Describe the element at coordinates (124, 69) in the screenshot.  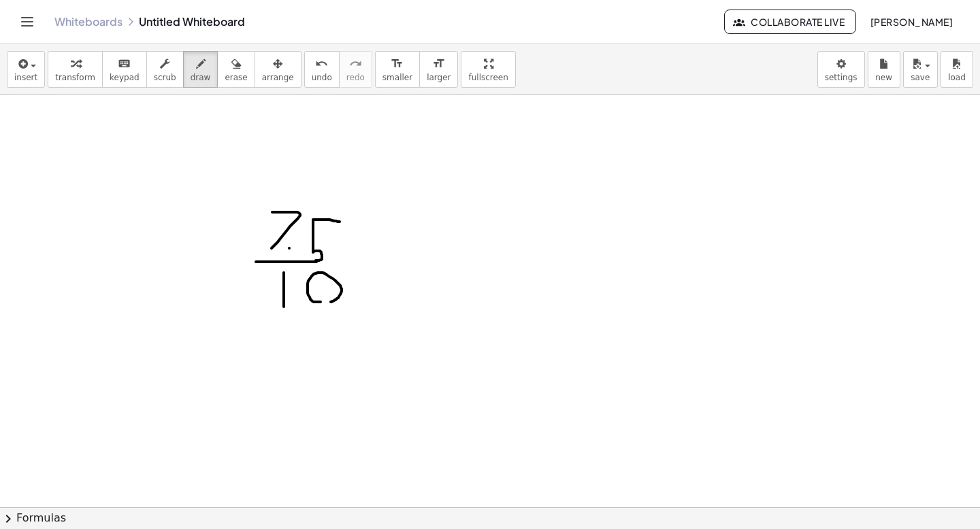
I see `button: keyboardkeypad` at that location.